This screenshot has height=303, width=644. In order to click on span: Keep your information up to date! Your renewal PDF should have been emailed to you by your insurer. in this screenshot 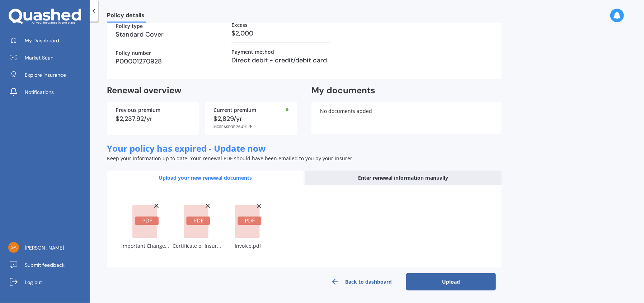, I will do `click(230, 158)`.